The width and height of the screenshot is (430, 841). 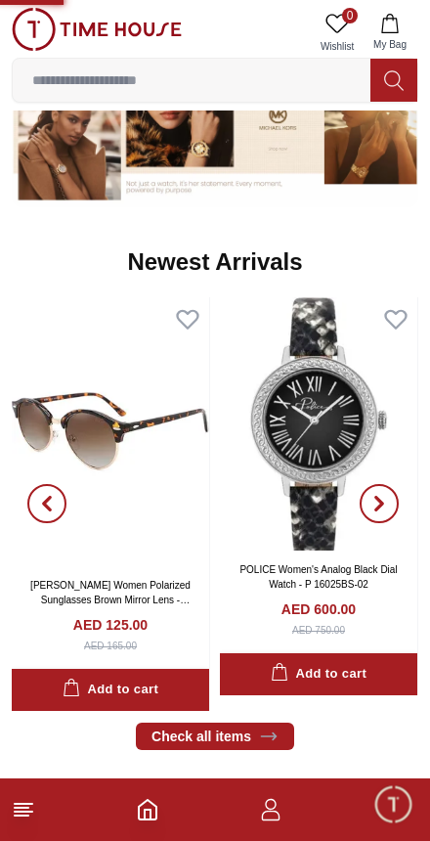 What do you see at coordinates (390, 44) in the screenshot?
I see `span: My Bag` at bounding box center [390, 44].